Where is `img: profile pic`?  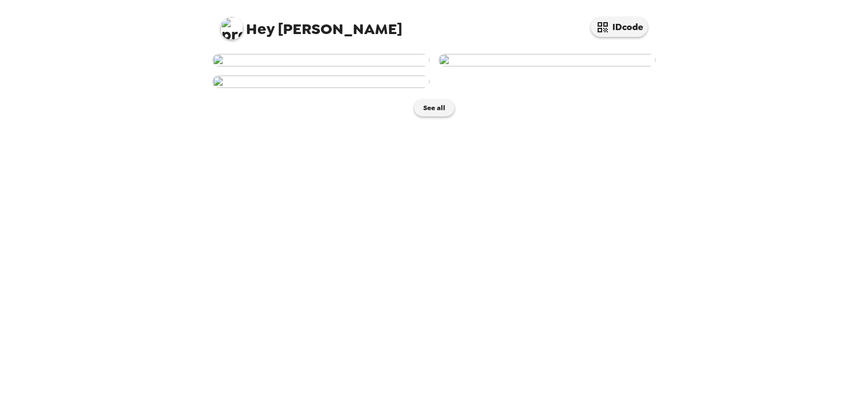 img: profile pic is located at coordinates (232, 28).